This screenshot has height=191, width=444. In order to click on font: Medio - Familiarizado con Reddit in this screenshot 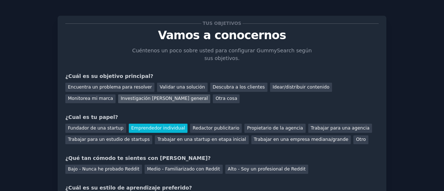, I will do `click(183, 169)`.